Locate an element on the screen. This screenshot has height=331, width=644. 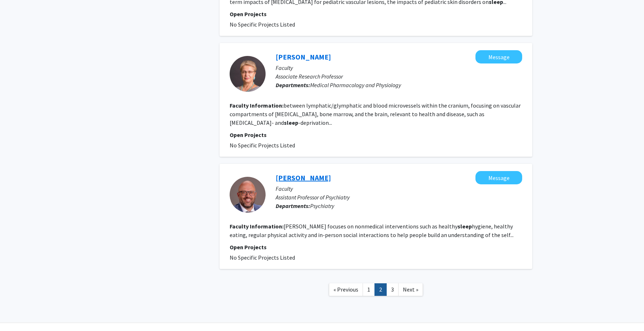
span: Next » is located at coordinates (410, 289).